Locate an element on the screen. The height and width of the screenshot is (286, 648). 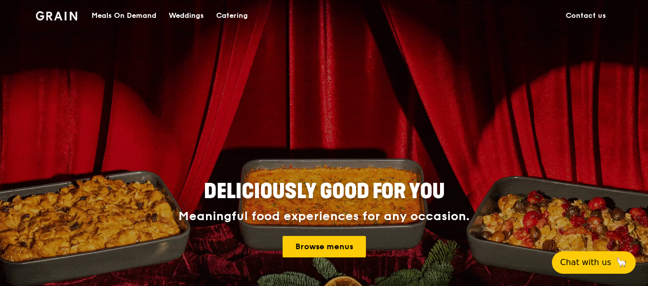
a: Browse menus is located at coordinates (324, 247).